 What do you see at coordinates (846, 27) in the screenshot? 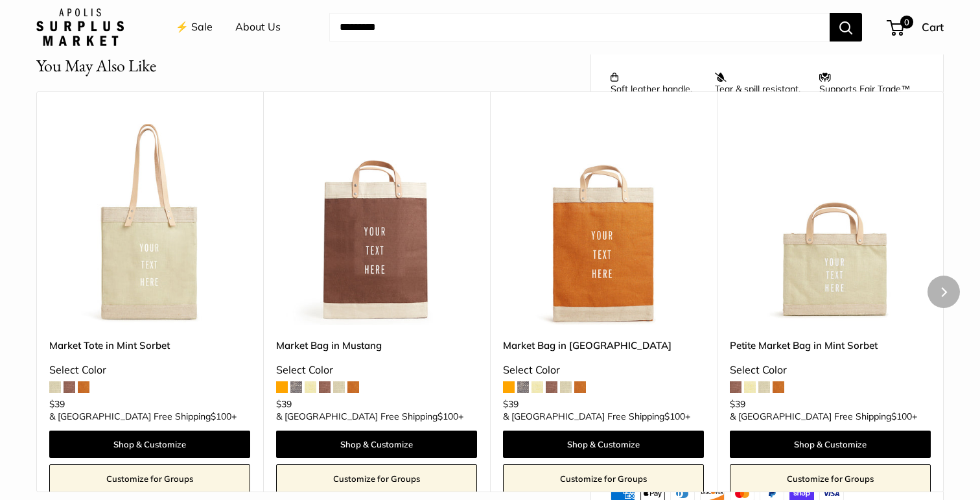
I see `button: Search` at bounding box center [846, 27].